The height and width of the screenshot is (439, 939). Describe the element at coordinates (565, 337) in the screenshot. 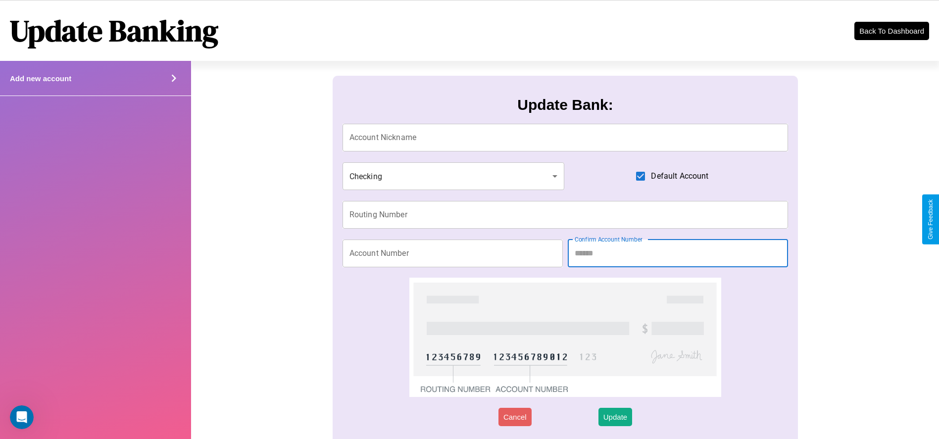

I see `img: check` at that location.